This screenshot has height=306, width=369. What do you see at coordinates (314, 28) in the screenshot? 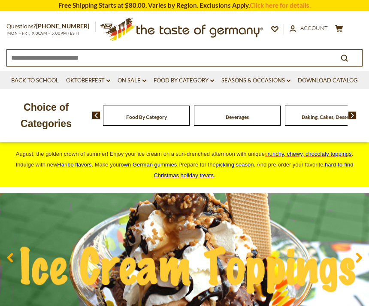
I see `span: Account` at bounding box center [314, 28].